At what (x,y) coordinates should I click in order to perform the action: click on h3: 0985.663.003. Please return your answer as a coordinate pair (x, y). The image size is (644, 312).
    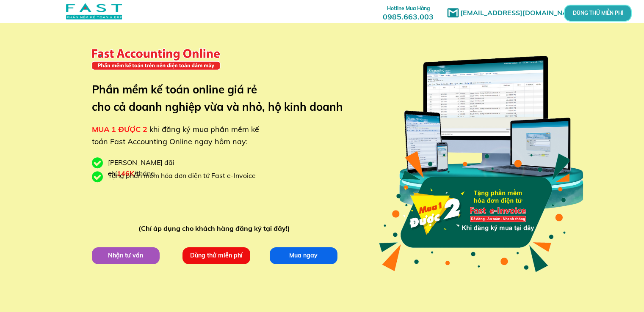
    Looking at the image, I should click on (408, 12).